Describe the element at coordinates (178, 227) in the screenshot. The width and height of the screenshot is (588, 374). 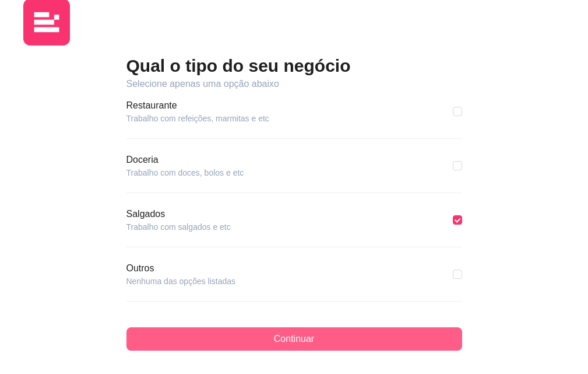
I see `article: Trabalho com salgados e etc` at that location.